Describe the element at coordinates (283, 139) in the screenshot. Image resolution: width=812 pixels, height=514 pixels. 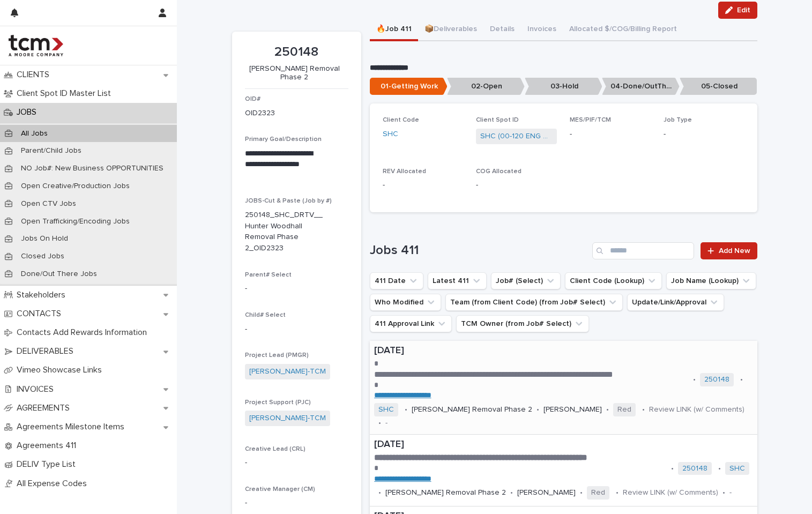
I see `span: Primary Goal/Description` at that location.